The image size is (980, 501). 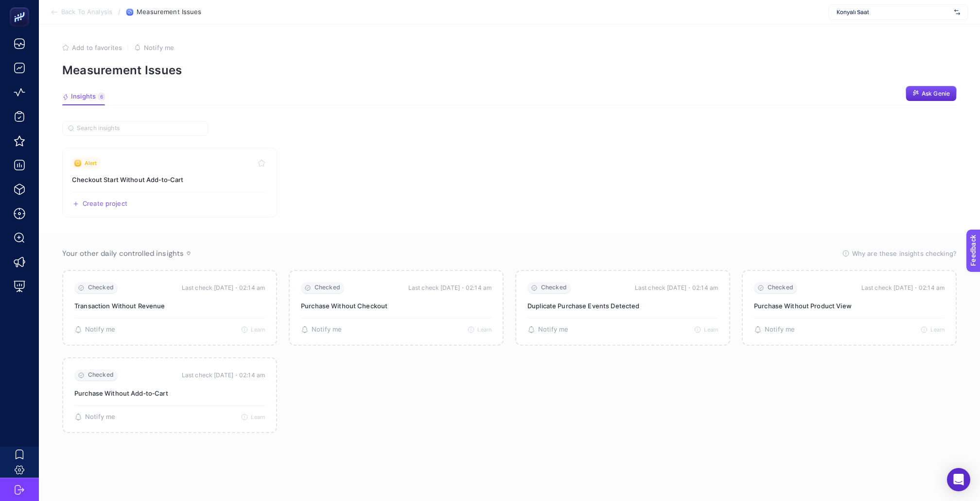 What do you see at coordinates (396, 306) in the screenshot?
I see `p: Purchase Without Checkout` at bounding box center [396, 306].